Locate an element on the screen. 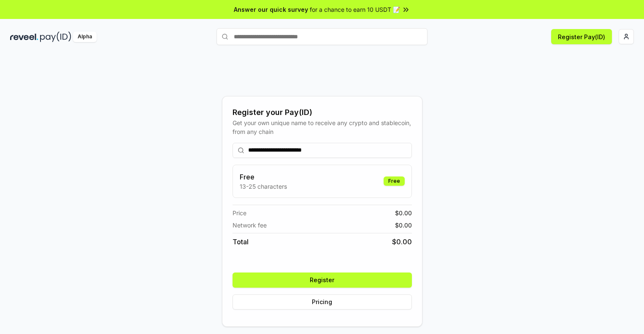  button: Register is located at coordinates (322, 280).